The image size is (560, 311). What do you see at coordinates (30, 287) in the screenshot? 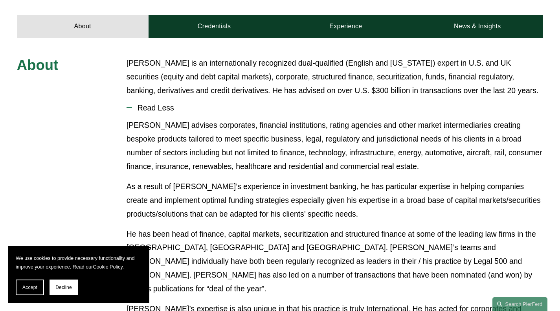
I see `button: Accept` at bounding box center [30, 287].